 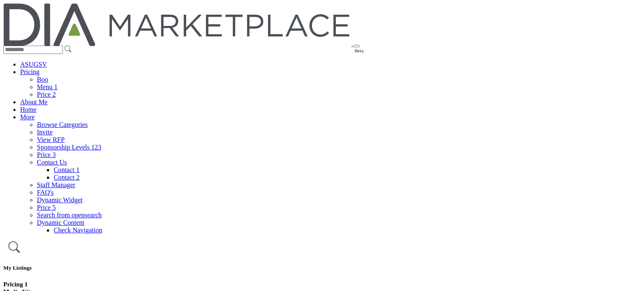 What do you see at coordinates (47, 86) in the screenshot?
I see `a: Menu 1` at bounding box center [47, 86].